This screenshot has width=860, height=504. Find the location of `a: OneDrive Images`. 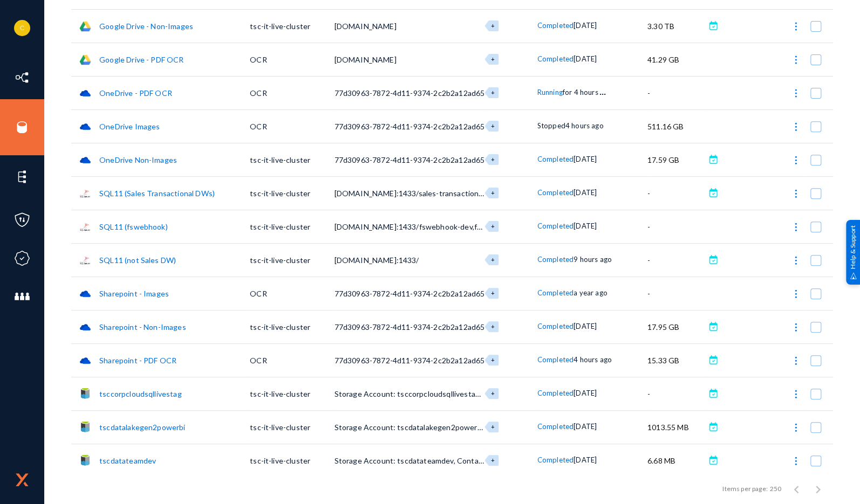

a: OneDrive Images is located at coordinates (130, 126).